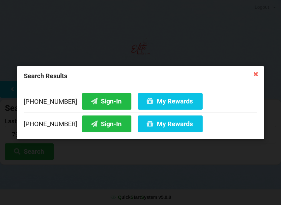 Image resolution: width=281 pixels, height=205 pixels. What do you see at coordinates (140, 76) in the screenshot?
I see `div: Search Results` at bounding box center [140, 76].